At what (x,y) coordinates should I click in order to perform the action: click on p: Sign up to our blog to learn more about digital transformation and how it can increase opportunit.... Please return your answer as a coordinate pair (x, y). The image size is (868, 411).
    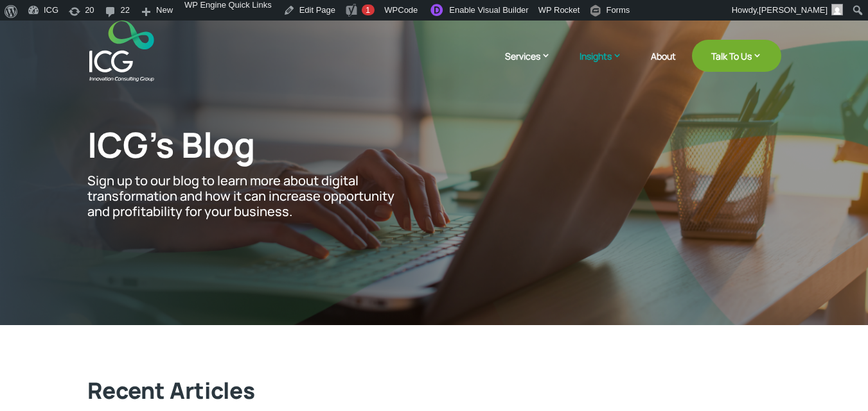
    Looking at the image, I should click on (251, 197).